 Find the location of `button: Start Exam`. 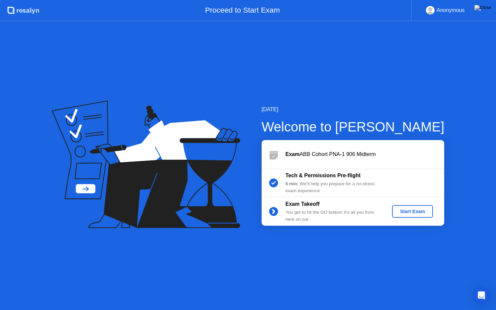

button: Start Exam is located at coordinates (413, 212).